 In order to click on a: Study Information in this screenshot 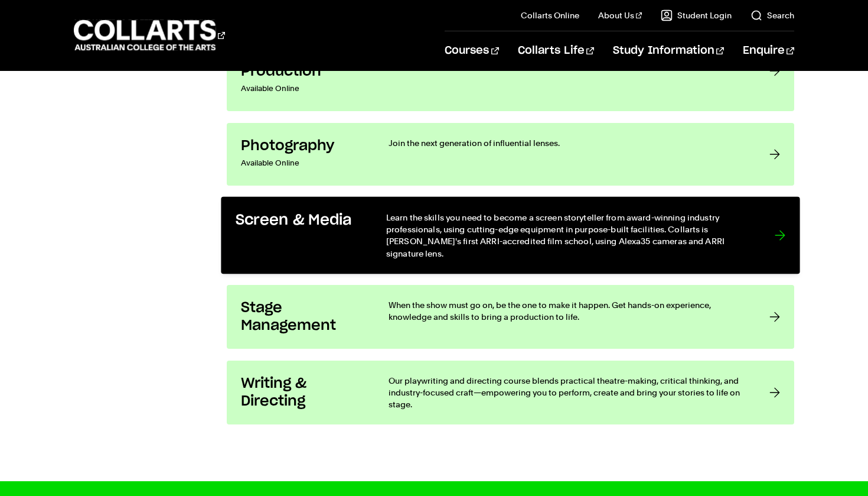, I will do `click(669, 51)`.